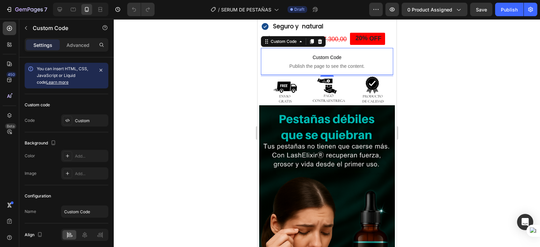 Image resolution: width=540 pixels, height=247 pixels. I want to click on div: Undo/Redo, so click(141, 9).